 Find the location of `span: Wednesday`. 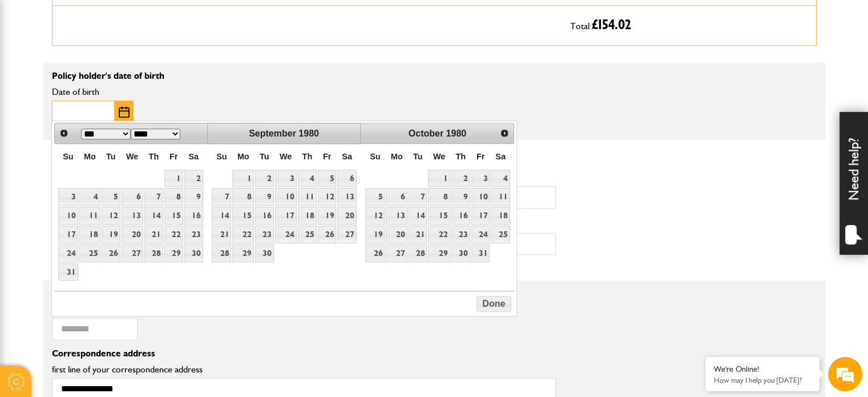

span: Wednesday is located at coordinates (439, 156).